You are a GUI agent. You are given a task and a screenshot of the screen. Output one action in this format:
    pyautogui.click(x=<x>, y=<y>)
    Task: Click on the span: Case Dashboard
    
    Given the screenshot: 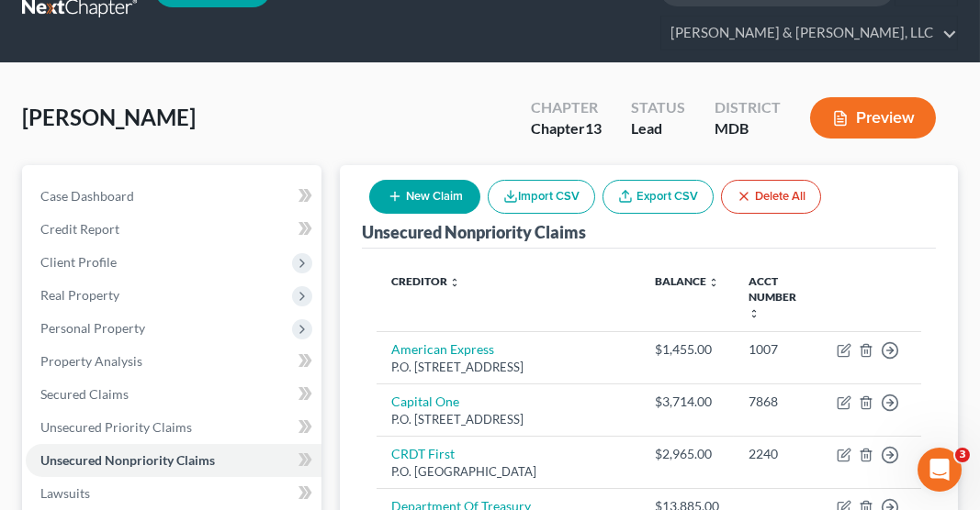 What is the action you would take?
    pyautogui.click(x=87, y=196)
    